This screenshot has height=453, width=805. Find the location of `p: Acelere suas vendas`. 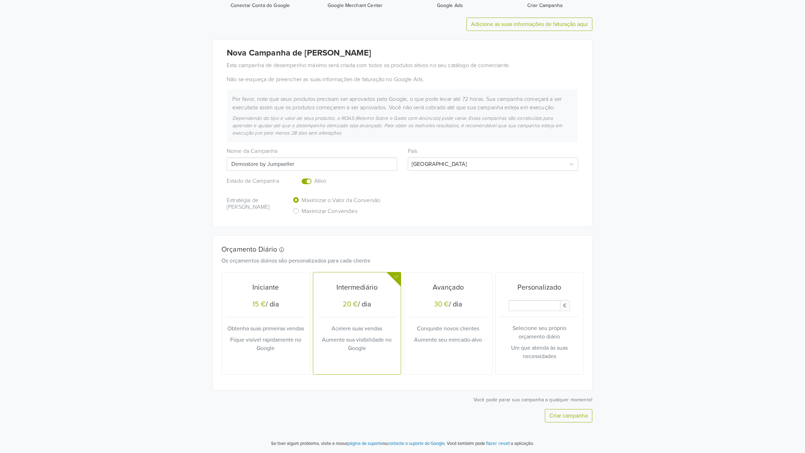

p: Acelere suas vendas is located at coordinates (357, 329).